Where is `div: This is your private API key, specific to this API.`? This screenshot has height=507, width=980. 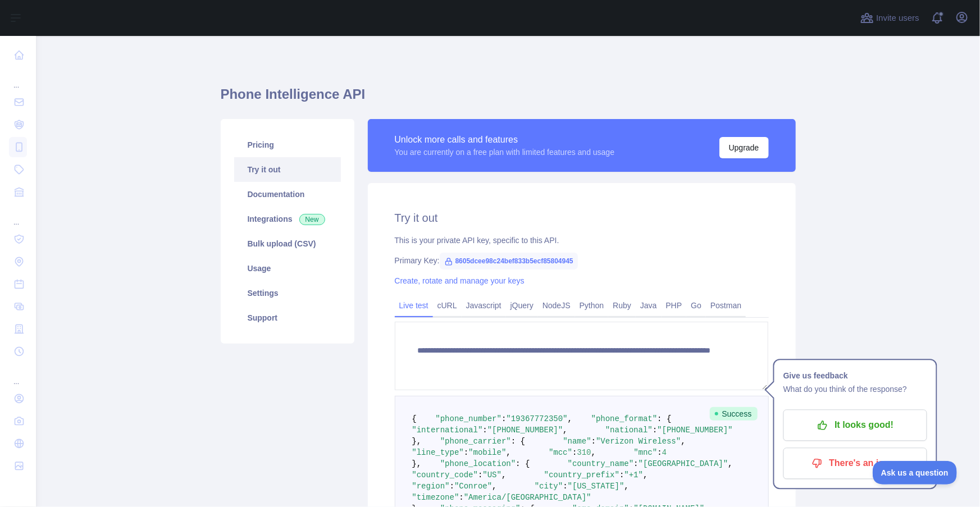
div: This is your private API key, specific to this API. is located at coordinates (582, 240).